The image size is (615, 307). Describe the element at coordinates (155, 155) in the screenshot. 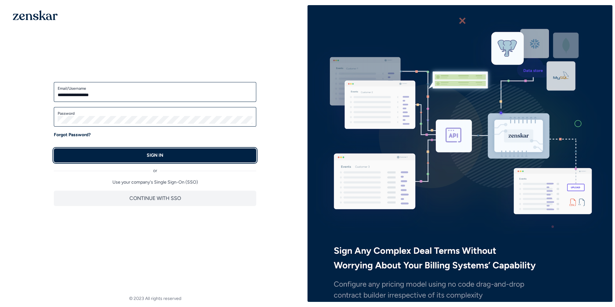

I see `button: SIGN IN` at that location.